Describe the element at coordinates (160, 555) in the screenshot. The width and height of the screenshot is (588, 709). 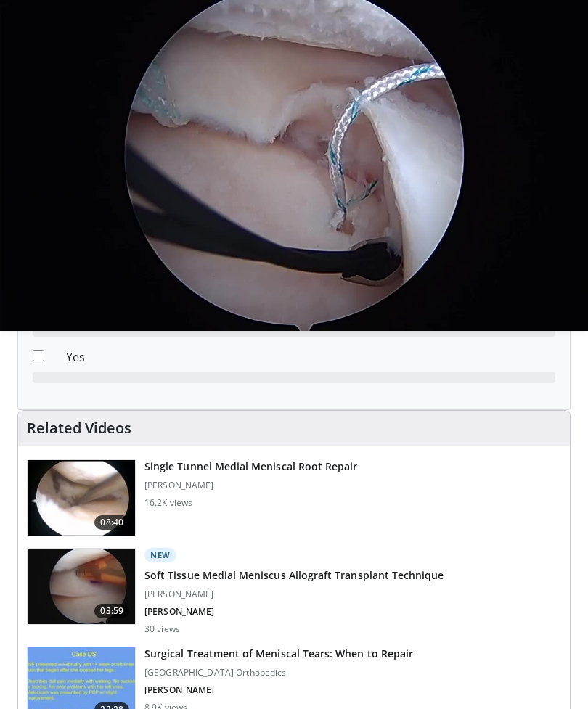
I see `p: New` at that location.